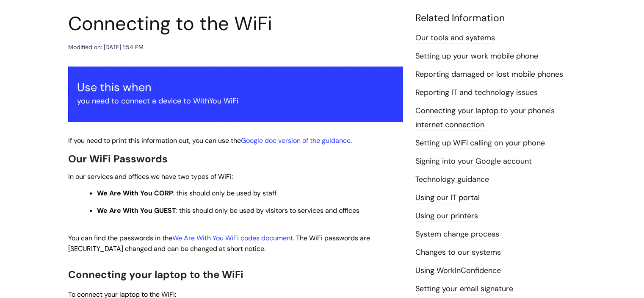 The image size is (644, 298). Describe the element at coordinates (476, 93) in the screenshot. I see `a: Reporting IT and technology issues` at that location.